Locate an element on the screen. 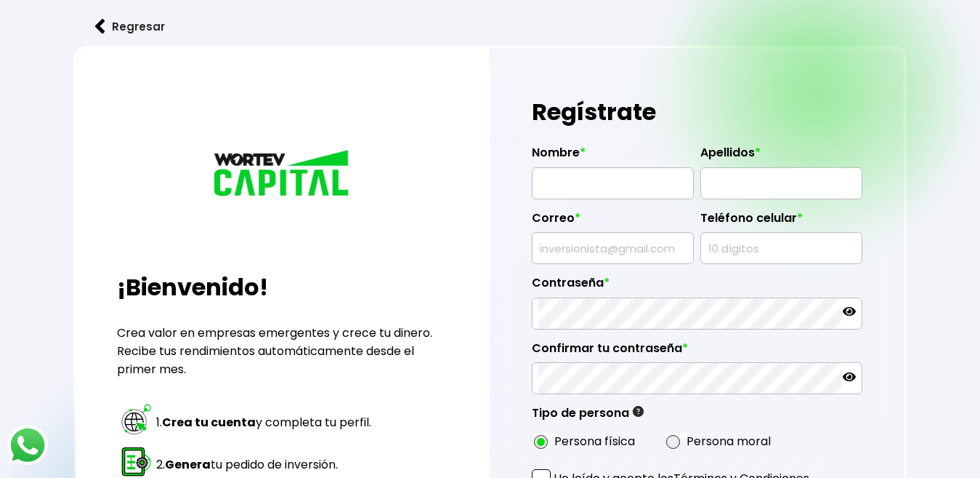 Image resolution: width=980 pixels, height=478 pixels. td: 1. y completa tu perfil. is located at coordinates (265, 421).